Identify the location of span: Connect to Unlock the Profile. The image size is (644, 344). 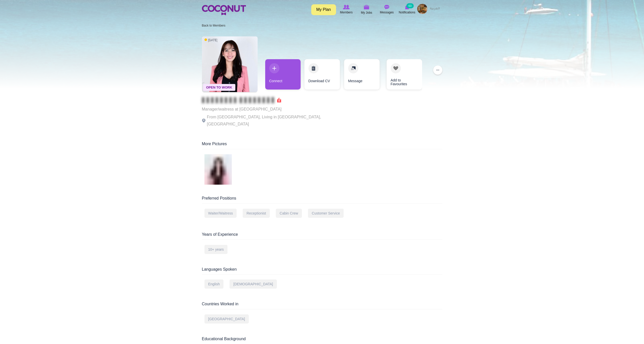
(242, 100).